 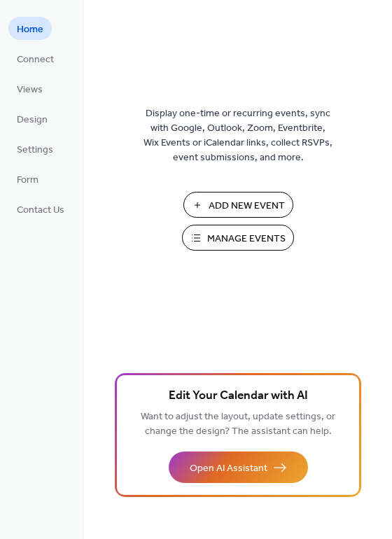 I want to click on span: Design, so click(x=33, y=120).